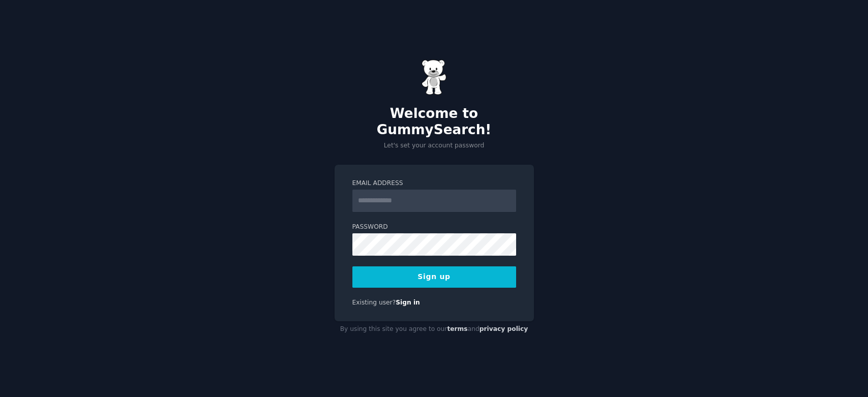  I want to click on span: Existing user?, so click(374, 303).